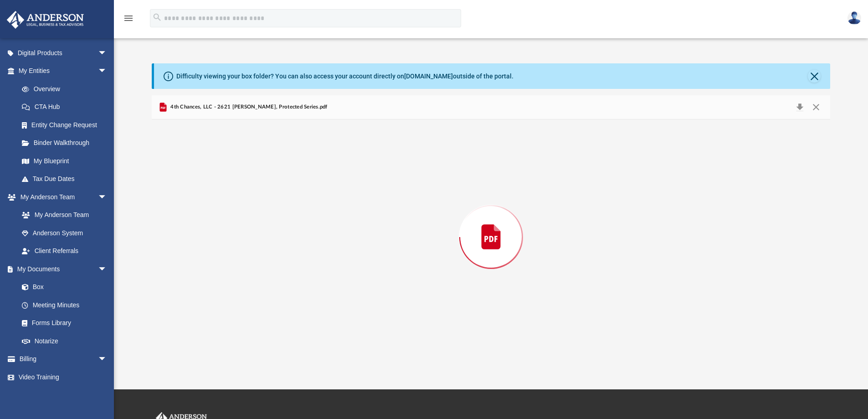 Image resolution: width=868 pixels, height=419 pixels. What do you see at coordinates (61, 269) in the screenshot?
I see `a: My Documentsarrow_drop_down` at bounding box center [61, 269].